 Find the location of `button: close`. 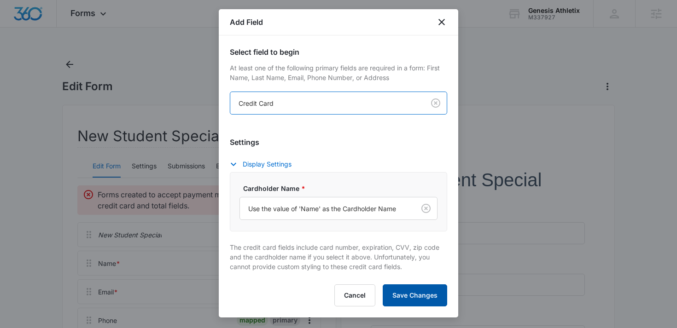

button: close is located at coordinates (442, 22).